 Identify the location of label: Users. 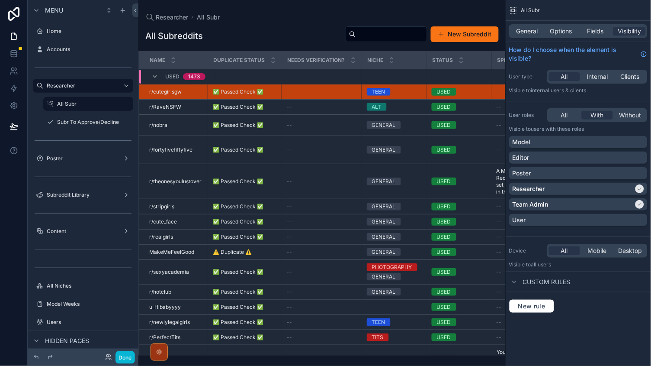
(89, 322).